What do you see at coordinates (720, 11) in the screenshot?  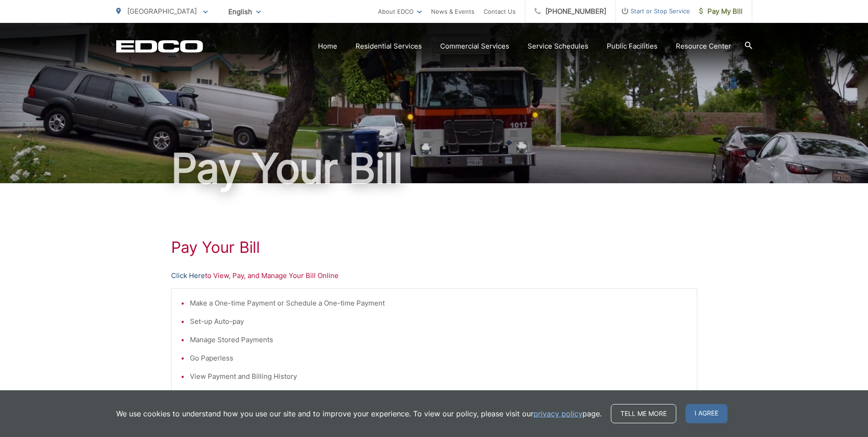 I see `span: Pay My Bill` at bounding box center [720, 11].